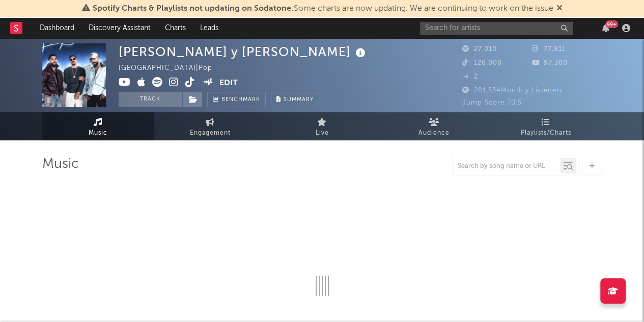  What do you see at coordinates (434, 133) in the screenshot?
I see `span: Audience` at bounding box center [434, 133].